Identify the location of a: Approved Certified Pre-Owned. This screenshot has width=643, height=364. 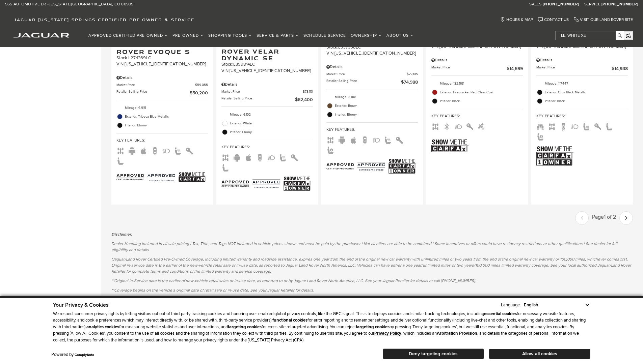
(128, 35).